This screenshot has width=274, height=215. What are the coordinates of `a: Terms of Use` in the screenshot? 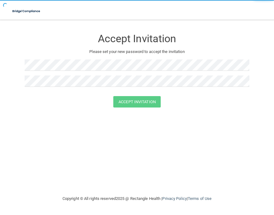 It's located at (200, 198).